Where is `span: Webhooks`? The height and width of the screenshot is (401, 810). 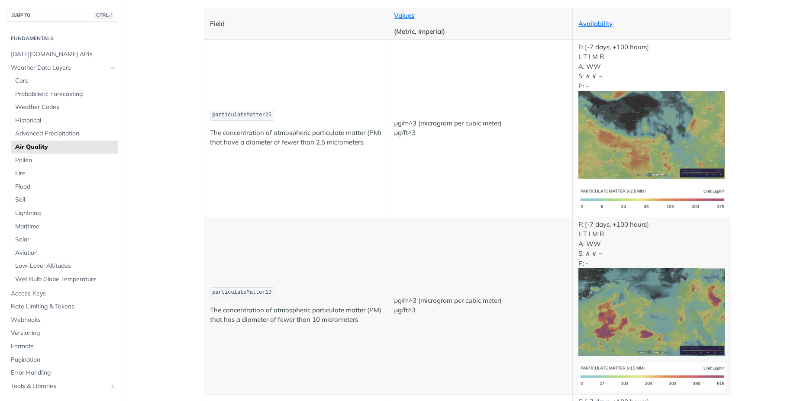 span: Webhooks is located at coordinates (63, 320).